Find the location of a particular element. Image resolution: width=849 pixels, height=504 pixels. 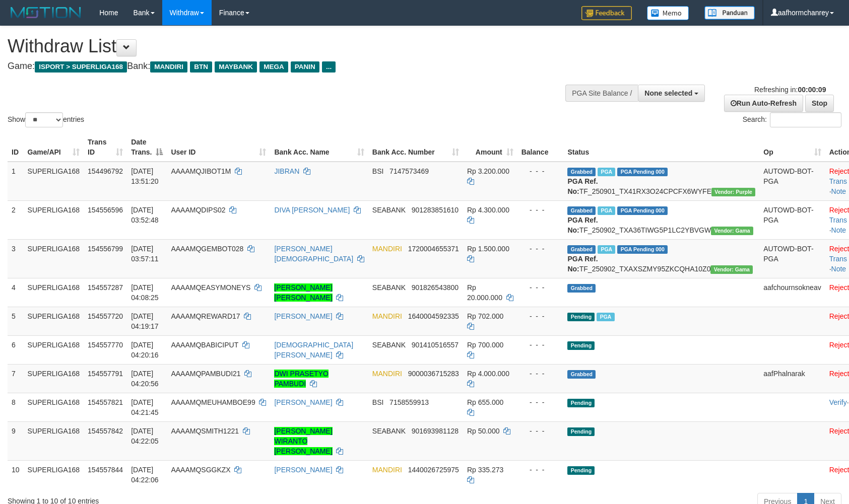

span: BTN is located at coordinates (201, 67).